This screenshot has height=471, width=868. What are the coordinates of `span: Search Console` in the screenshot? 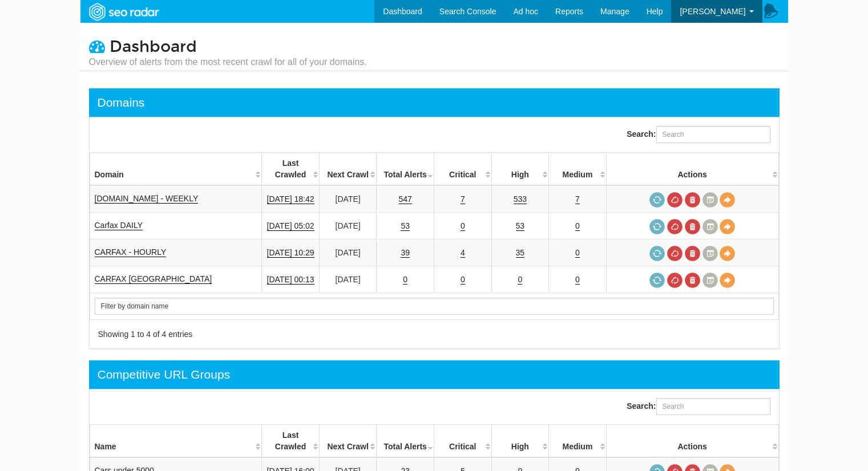 It's located at (468, 11).